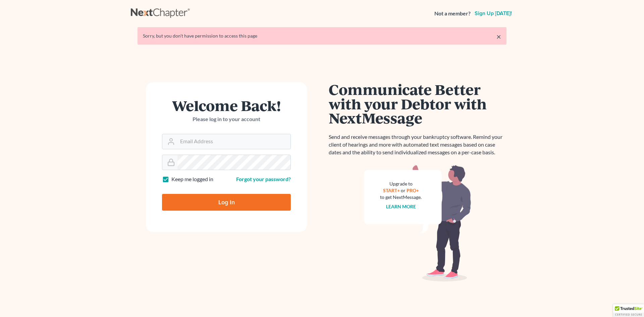 The height and width of the screenshot is (317, 644). What do you see at coordinates (417, 223) in the screenshot?
I see `img: nextmessage_bg-59042aed3d76b12b5cd301f8e5b87938c9018125f34e5fa2b7a6b67550977c72.svg` at bounding box center [417, 223].